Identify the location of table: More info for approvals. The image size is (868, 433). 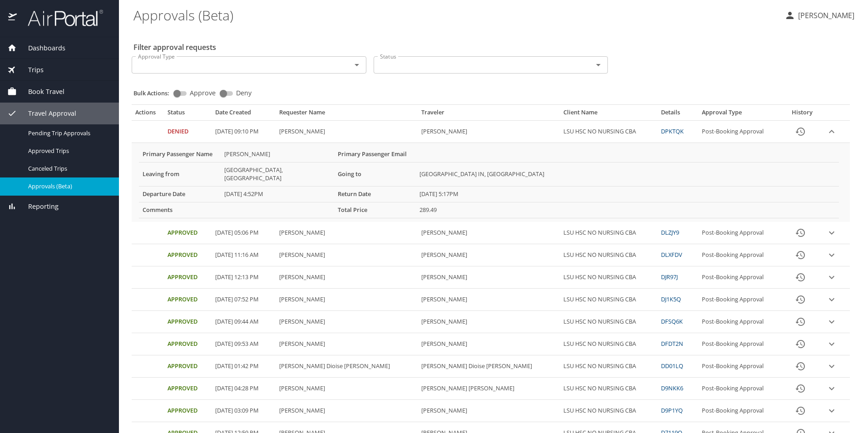
(489, 183).